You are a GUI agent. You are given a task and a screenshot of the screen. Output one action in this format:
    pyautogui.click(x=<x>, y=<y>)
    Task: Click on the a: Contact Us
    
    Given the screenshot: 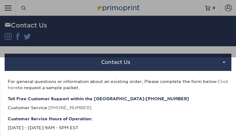 What is the action you would take?
    pyautogui.click(x=118, y=62)
    